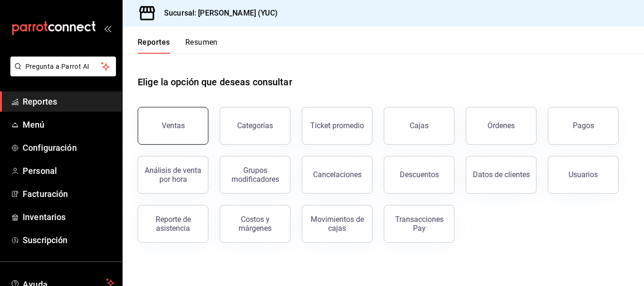  Describe the element at coordinates (69, 240) in the screenshot. I see `span: Suscripción` at that location.